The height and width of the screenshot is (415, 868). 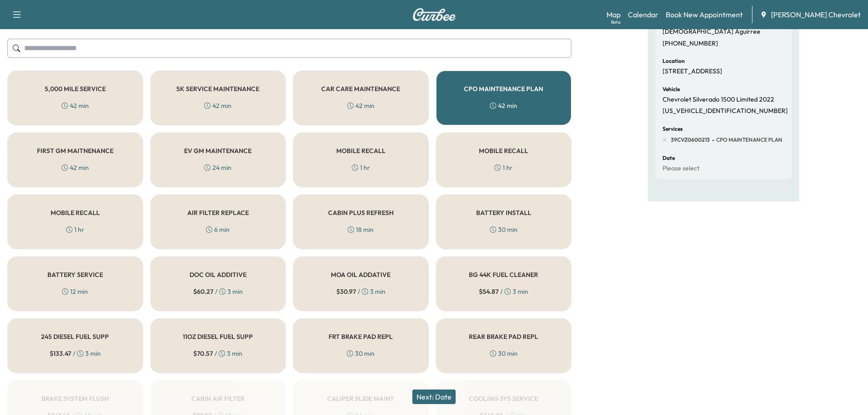 What do you see at coordinates (504, 337) in the screenshot?
I see `h5: REAR BRAKE PAD REPL` at bounding box center [504, 337].